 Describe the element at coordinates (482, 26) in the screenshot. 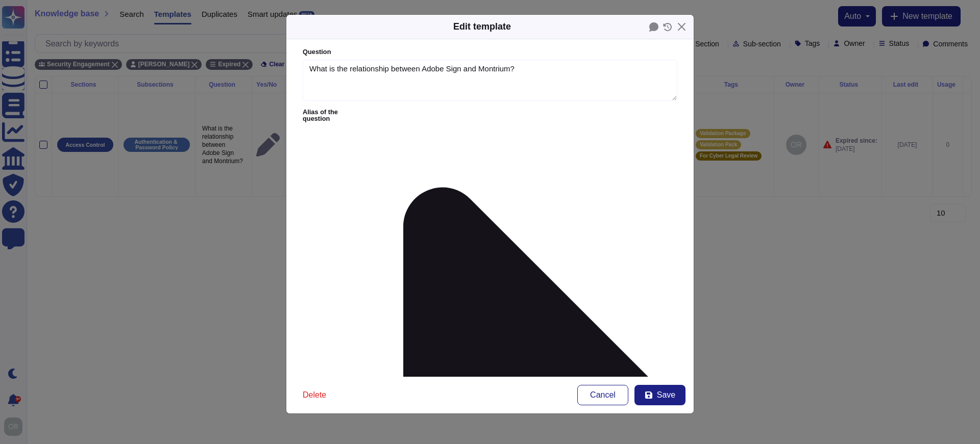

I see `div: Edit template` at that location.